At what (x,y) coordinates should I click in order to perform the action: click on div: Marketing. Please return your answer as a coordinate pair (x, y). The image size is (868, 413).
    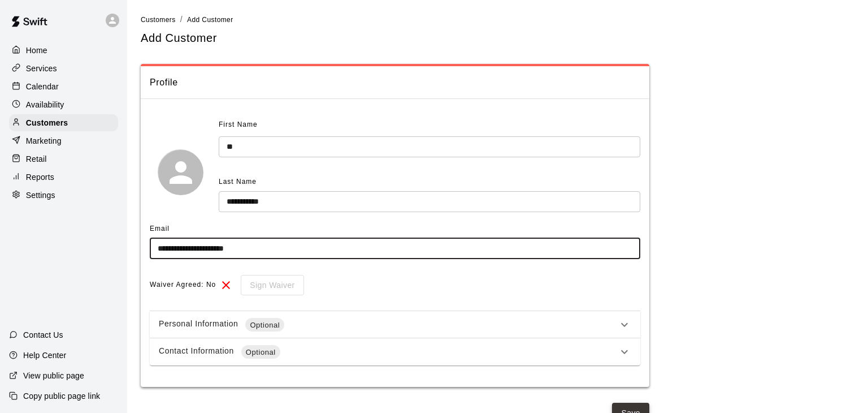
    Looking at the image, I should click on (63, 141).